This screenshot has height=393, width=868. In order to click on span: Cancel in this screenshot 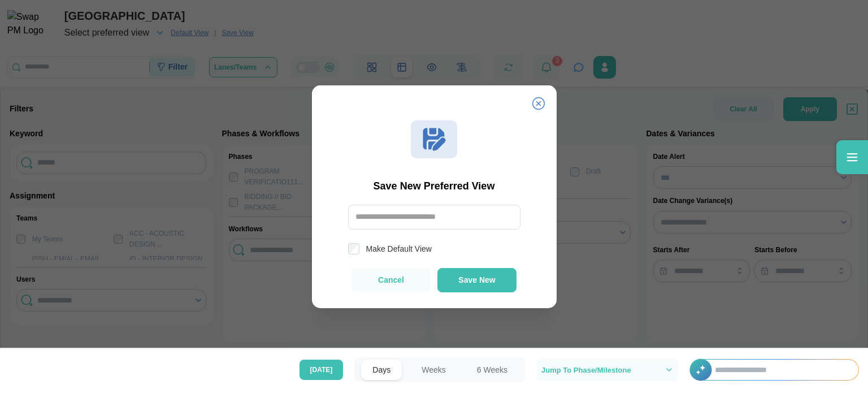, I will do `click(391, 280)`.